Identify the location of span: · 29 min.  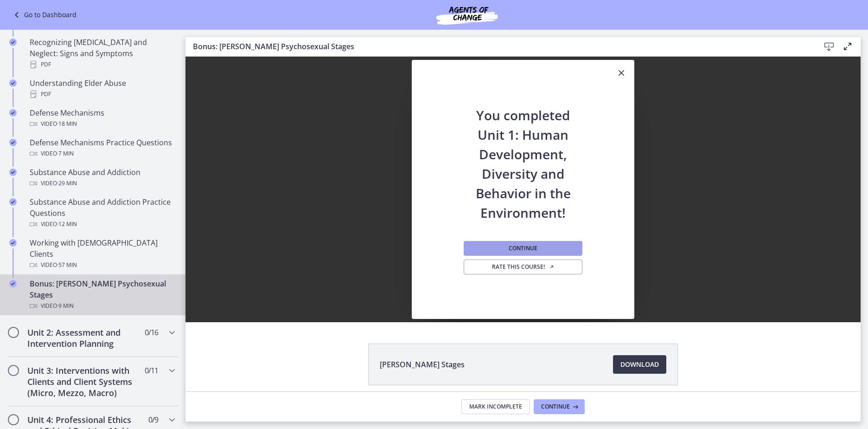
(67, 183).